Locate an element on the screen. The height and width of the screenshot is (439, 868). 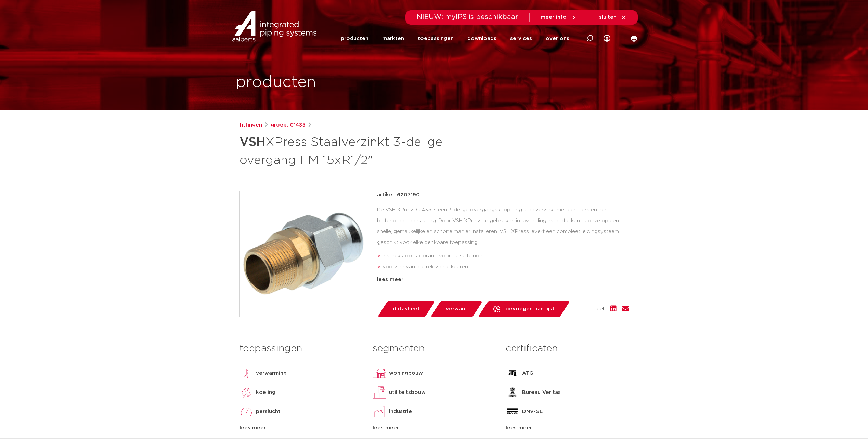
a: services is located at coordinates (521, 38).